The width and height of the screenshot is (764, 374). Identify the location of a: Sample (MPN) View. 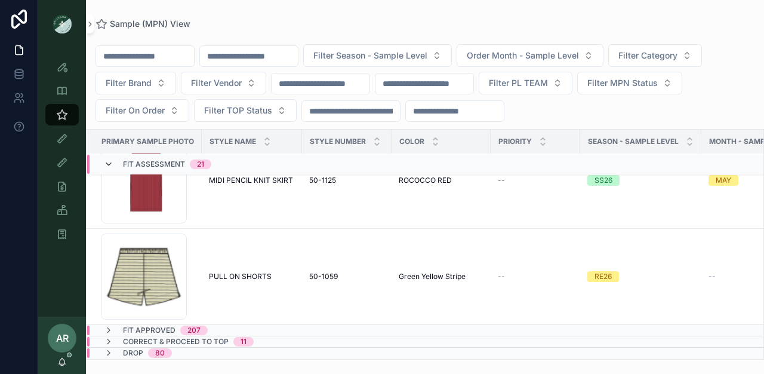
(143, 24).